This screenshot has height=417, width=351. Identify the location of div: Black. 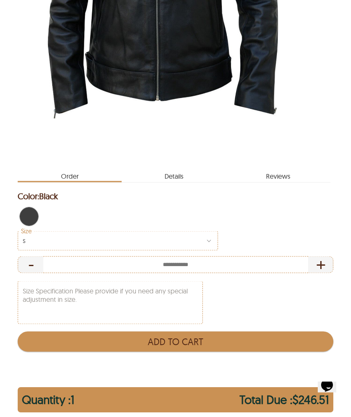
(29, 217).